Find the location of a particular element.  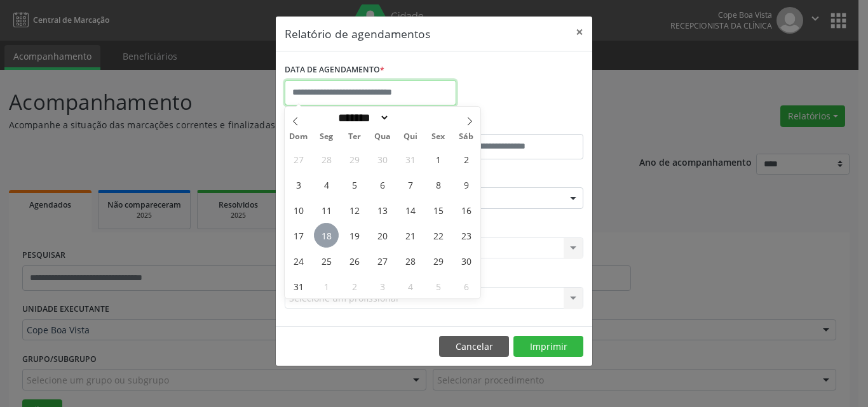

span: Agosto 17, 2025 is located at coordinates (298, 235).